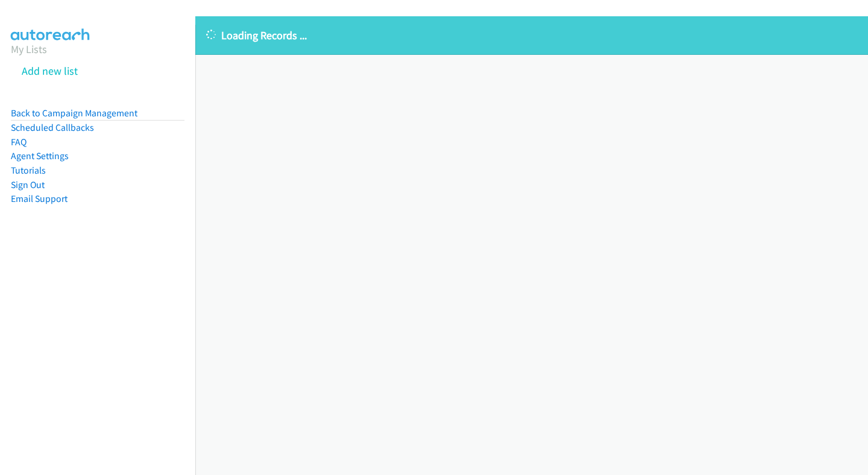 The height and width of the screenshot is (475, 868). Describe the element at coordinates (28, 185) in the screenshot. I see `a: Sign Out` at that location.